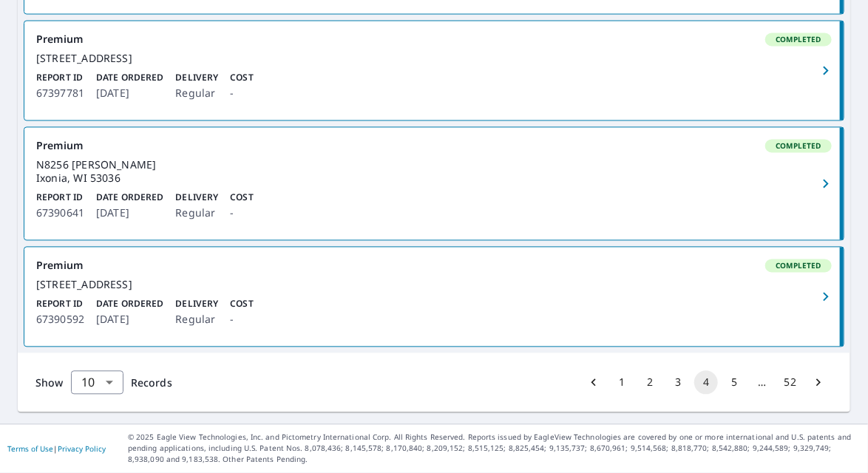  What do you see at coordinates (706, 382) in the screenshot?
I see `button: page 4` at bounding box center [706, 382].